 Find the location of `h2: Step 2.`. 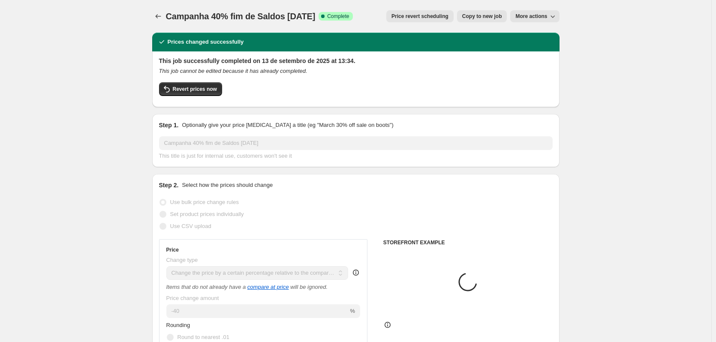

h2: Step 2. is located at coordinates (169, 185).